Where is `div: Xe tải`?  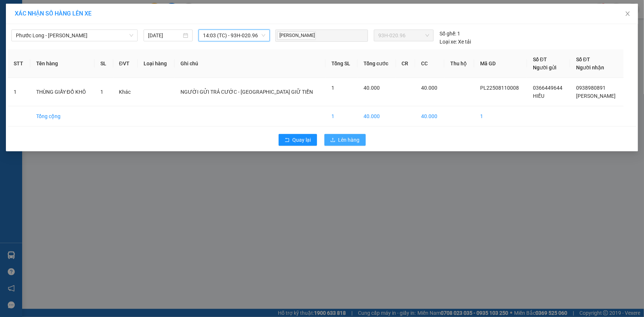
div: Xe tải is located at coordinates (455, 42).